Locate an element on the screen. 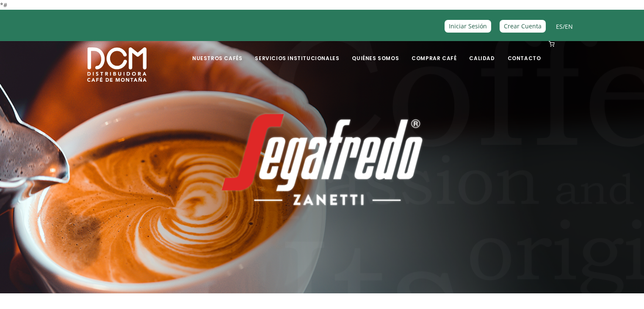 Image resolution: width=644 pixels, height=309 pixels. a: Crear Cuenta is located at coordinates (522, 26).